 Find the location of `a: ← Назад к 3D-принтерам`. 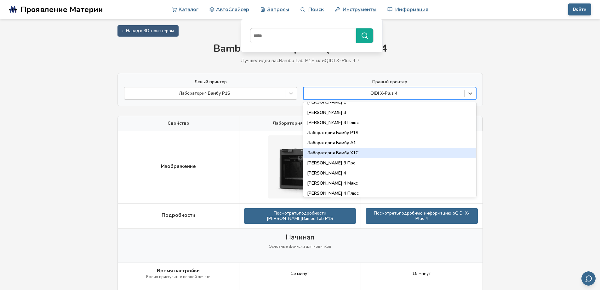

a: ← Назад к 3D-принтерам is located at coordinates (148, 31).